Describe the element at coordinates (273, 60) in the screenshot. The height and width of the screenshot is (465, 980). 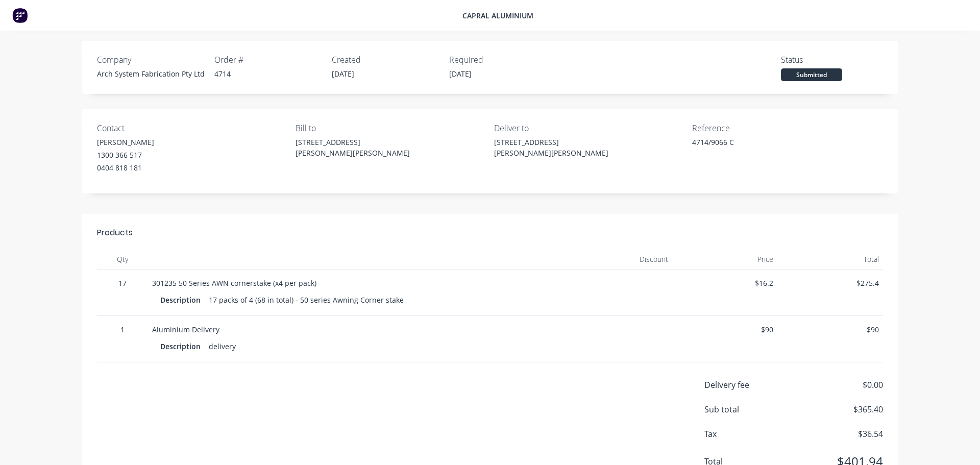
I see `div: Order #` at that location.